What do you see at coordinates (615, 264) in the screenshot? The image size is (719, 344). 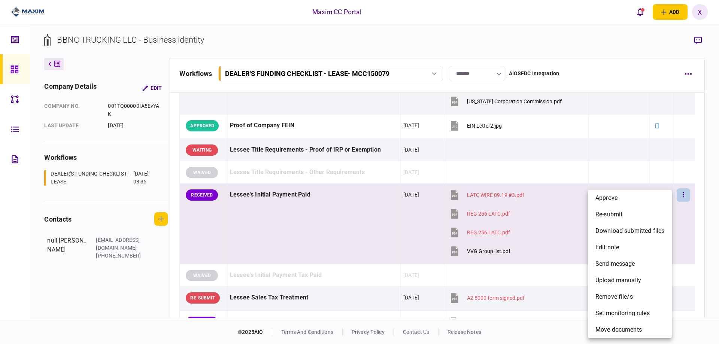 I see `span: send message` at bounding box center [615, 264].